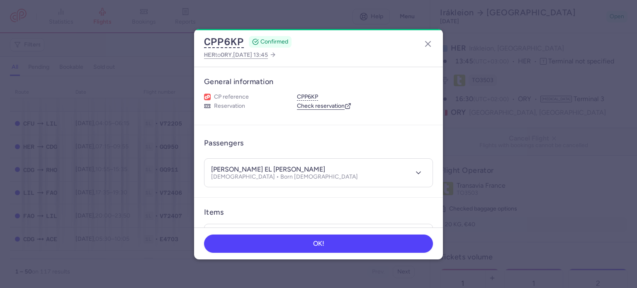 The image size is (637, 288). Describe the element at coordinates (318, 244) in the screenshot. I see `span: OK!` at that location.